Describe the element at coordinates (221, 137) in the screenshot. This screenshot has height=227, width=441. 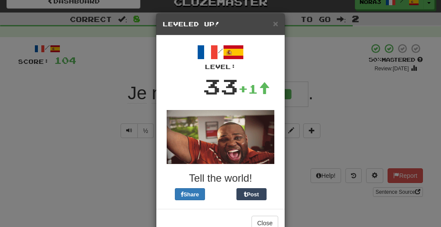
I see `img: anon-dude-dancing-749b357b783eda7f85c51e4a2e1ee5269fc79fcf7d6b6aa88849e9eb2203d151.gif` at that location.